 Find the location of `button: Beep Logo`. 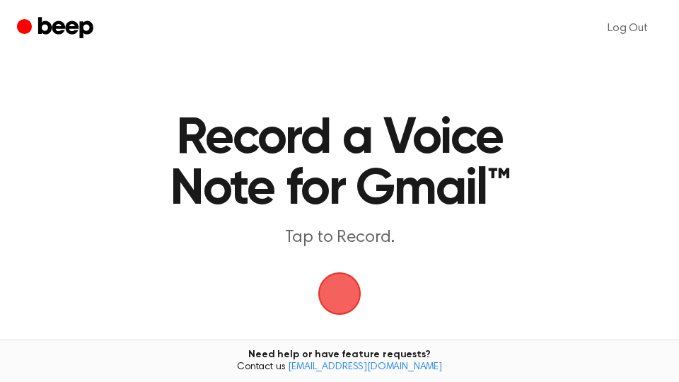

button: Beep Logo is located at coordinates (340, 294).